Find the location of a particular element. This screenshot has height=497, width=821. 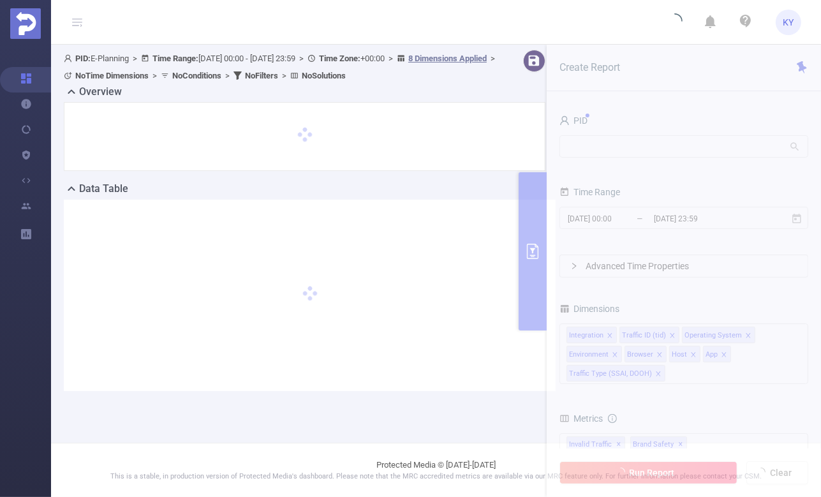

b: No Solutions is located at coordinates (323, 75).